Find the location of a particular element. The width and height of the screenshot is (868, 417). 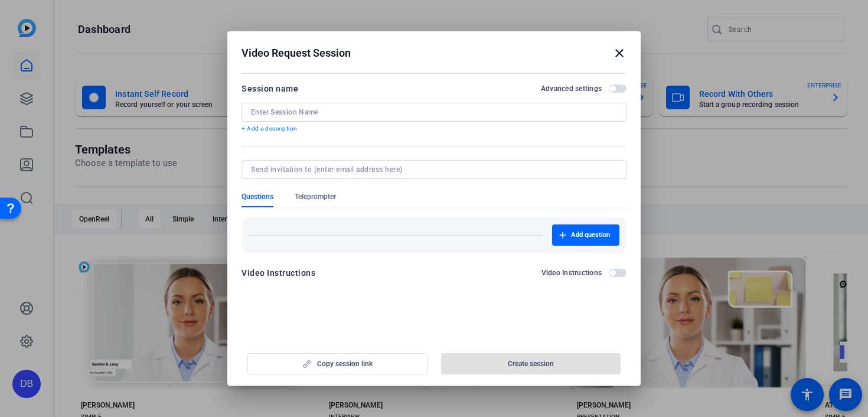

input: Enter Session Name is located at coordinates (434, 112).